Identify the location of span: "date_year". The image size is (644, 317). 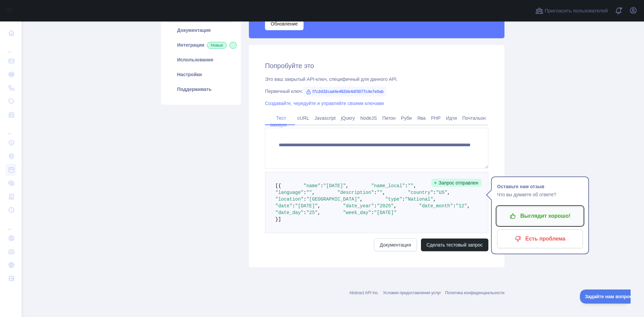
(359, 206).